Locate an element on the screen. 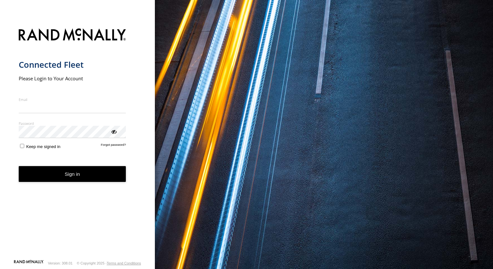 The height and width of the screenshot is (269, 493). div: © Copyright 2025 - is located at coordinates (109, 263).